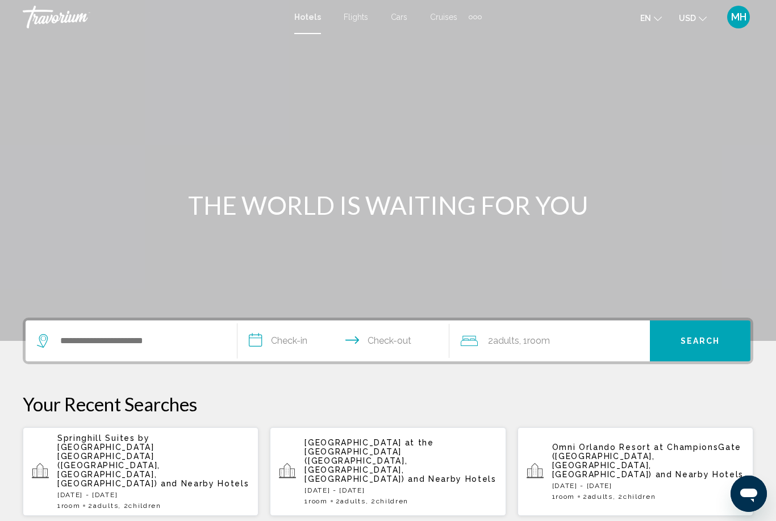  I want to click on a: Cruises, so click(443, 17).